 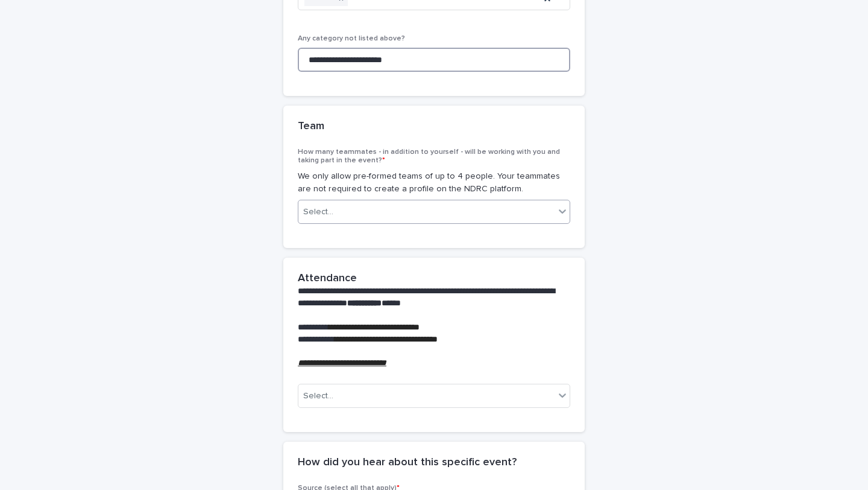 What do you see at coordinates (311, 126) in the screenshot?
I see `h2: Team` at bounding box center [311, 126].